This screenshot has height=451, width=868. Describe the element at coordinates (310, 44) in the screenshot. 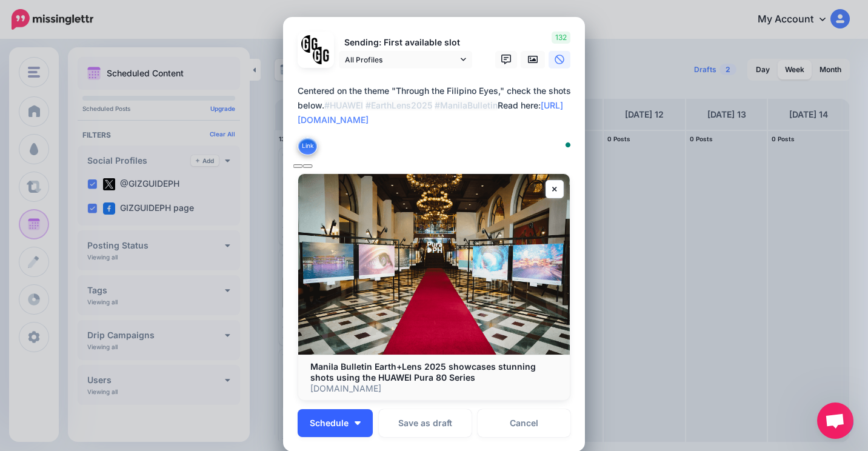

I see `img: 353459792_649996473822713_4483302954317148903_n-bsa138318.png` at that location.